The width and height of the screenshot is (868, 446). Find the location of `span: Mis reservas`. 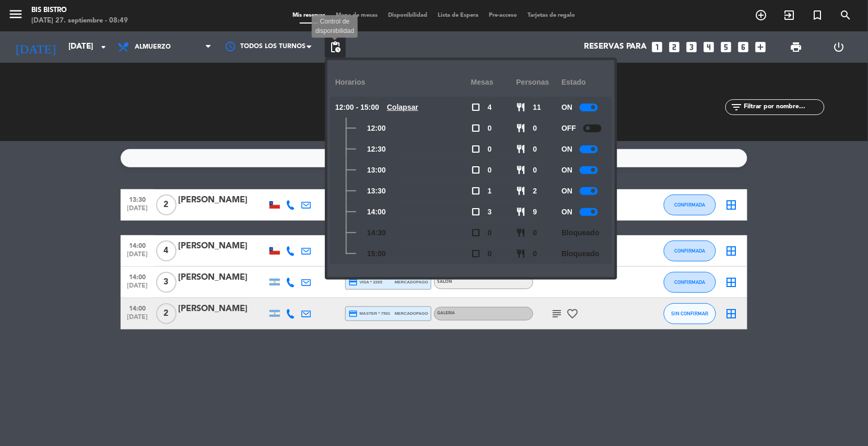

span: Mis reservas is located at coordinates (309, 15).